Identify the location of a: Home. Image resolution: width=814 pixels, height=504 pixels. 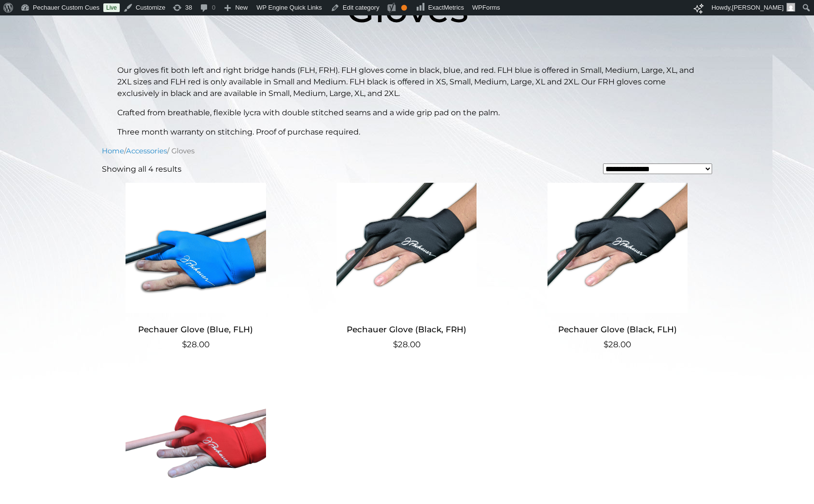
(113, 151).